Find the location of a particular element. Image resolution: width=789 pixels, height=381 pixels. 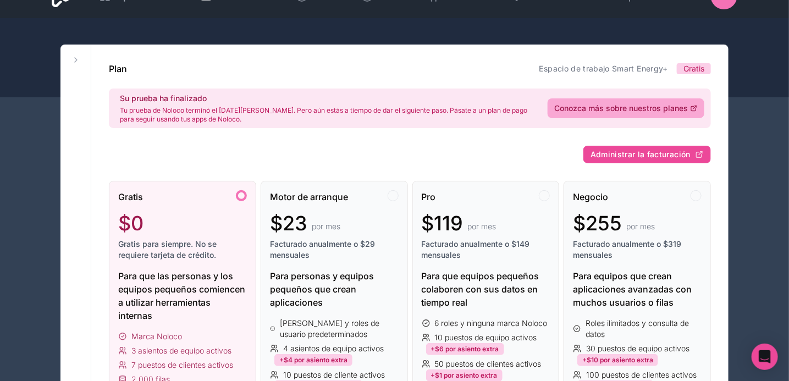

font: 3 asientos de equipo activos is located at coordinates (181, 350).